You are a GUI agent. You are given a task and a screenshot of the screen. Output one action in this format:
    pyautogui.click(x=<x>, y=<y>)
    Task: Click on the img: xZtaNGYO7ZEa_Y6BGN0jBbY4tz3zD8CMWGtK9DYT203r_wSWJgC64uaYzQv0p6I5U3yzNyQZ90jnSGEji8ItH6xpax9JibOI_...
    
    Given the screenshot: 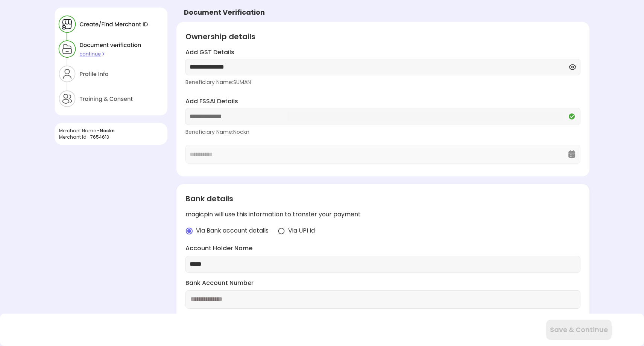 What is the action you would take?
    pyautogui.click(x=111, y=62)
    